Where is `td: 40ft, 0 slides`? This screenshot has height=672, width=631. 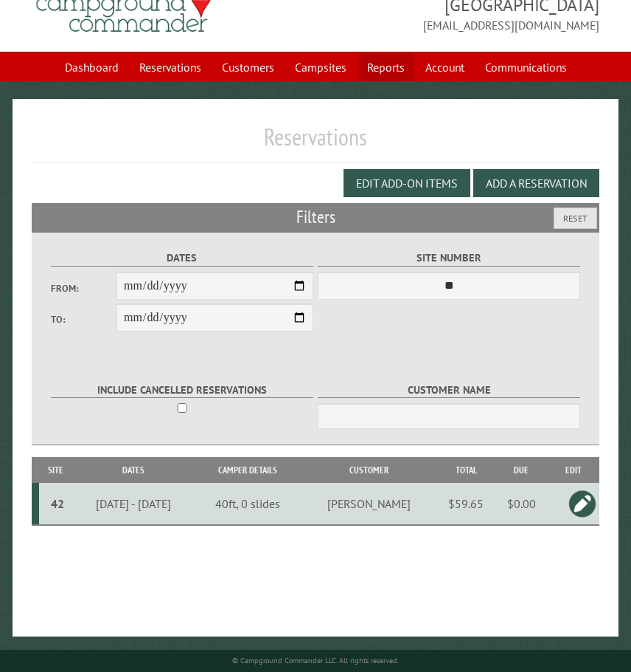
td: 40ft, 0 slides is located at coordinates (248, 503).